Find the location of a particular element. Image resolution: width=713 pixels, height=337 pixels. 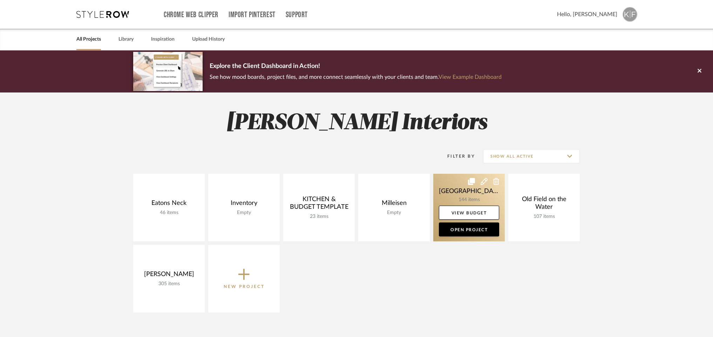

a: Upload History is located at coordinates (208, 39).